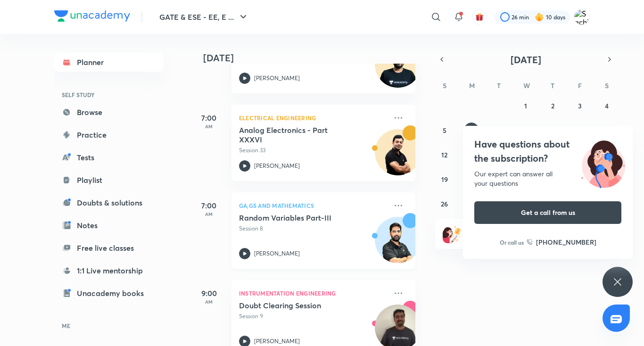 This screenshot has width=644, height=346. Describe the element at coordinates (527, 85) in the screenshot. I see `abbr: Wednesday` at that location.